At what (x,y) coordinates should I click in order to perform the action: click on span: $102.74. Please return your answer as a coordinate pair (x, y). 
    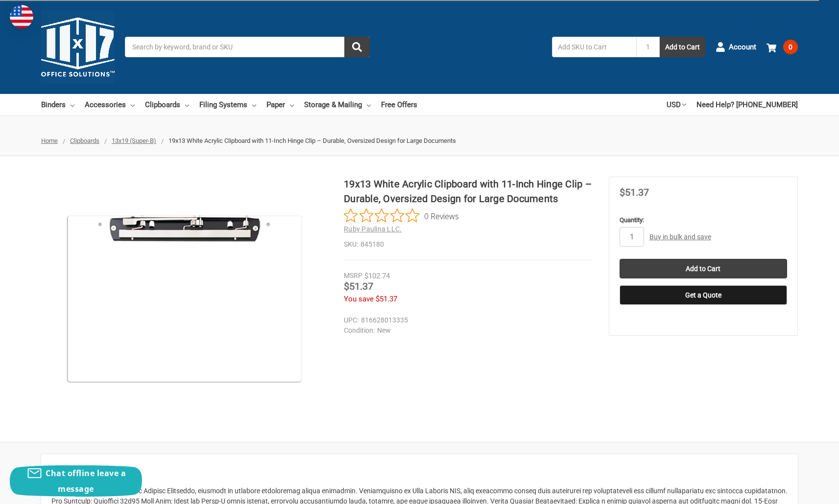
    Looking at the image, I should click on (377, 276).